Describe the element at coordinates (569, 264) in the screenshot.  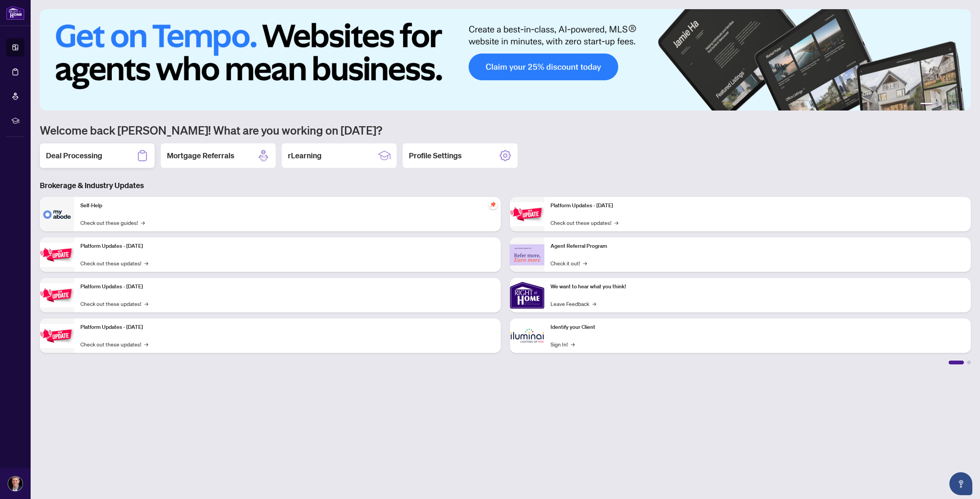
I see `a: Check it out!→` at that location.